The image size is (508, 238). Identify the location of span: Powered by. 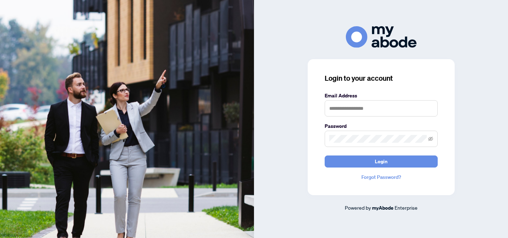
(358, 207).